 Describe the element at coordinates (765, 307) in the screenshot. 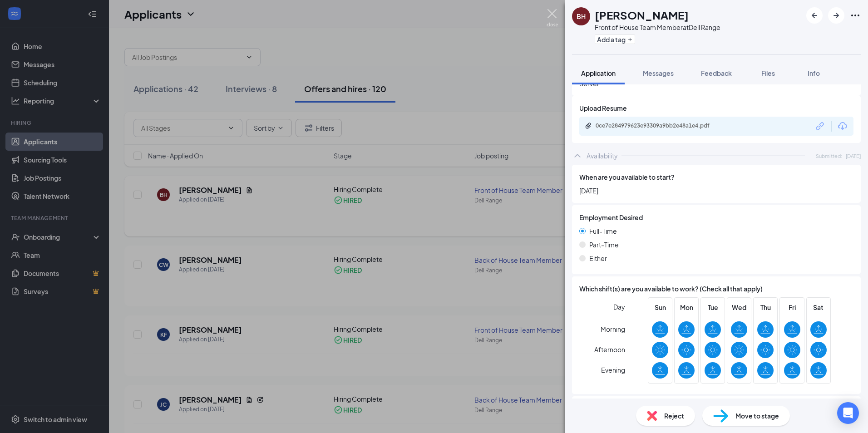

I see `span: Thu` at that location.